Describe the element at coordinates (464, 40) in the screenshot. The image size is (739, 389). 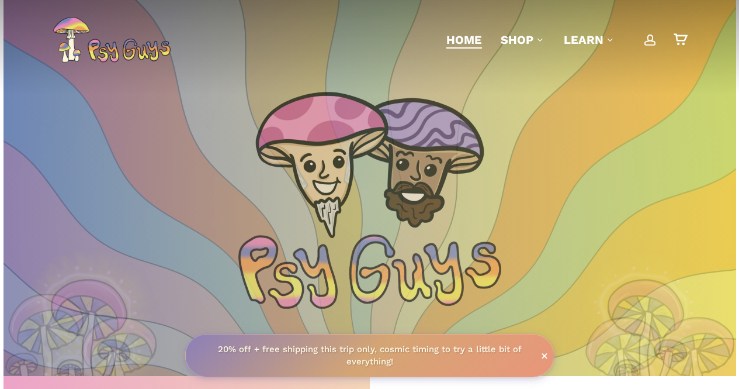
I see `a: Home` at that location.